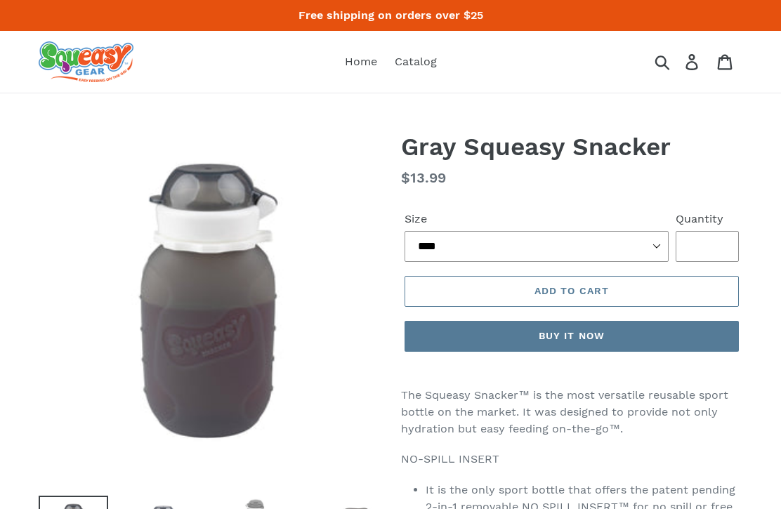 This screenshot has width=781, height=509. Describe the element at coordinates (361, 62) in the screenshot. I see `span: Home` at that location.